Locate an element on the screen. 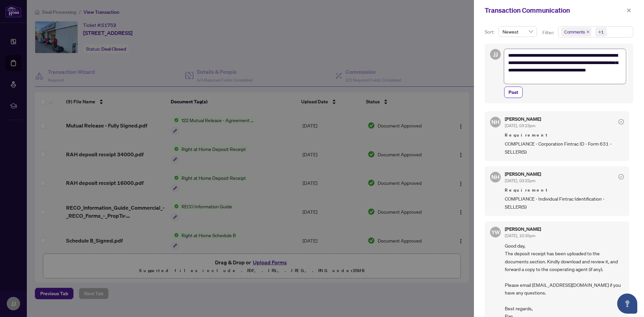 This screenshot has height=317, width=644. span: COMPLIANCE - Individual Fintrac Identification - SELLER(S) is located at coordinates (564, 202).